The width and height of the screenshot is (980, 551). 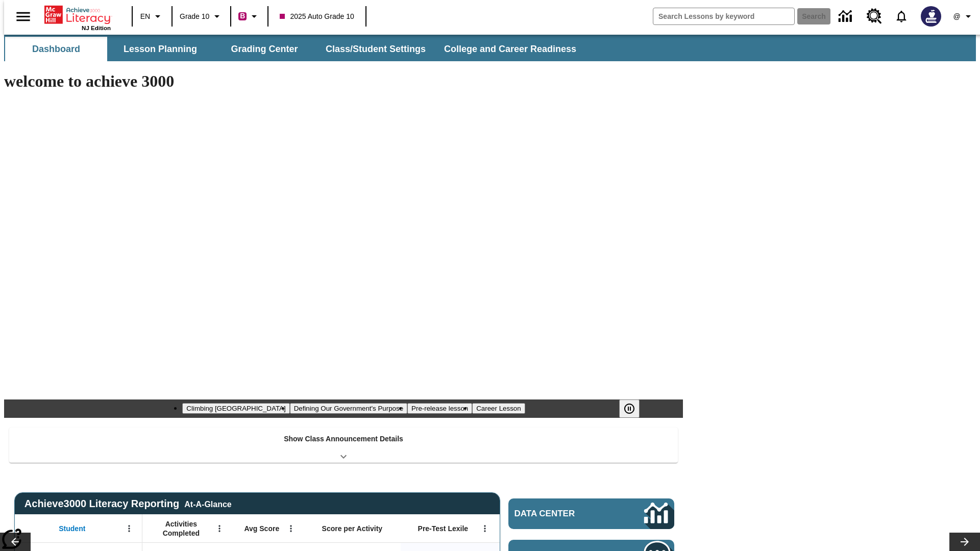 I want to click on span: Pre-Test Lexile, so click(x=443, y=529).